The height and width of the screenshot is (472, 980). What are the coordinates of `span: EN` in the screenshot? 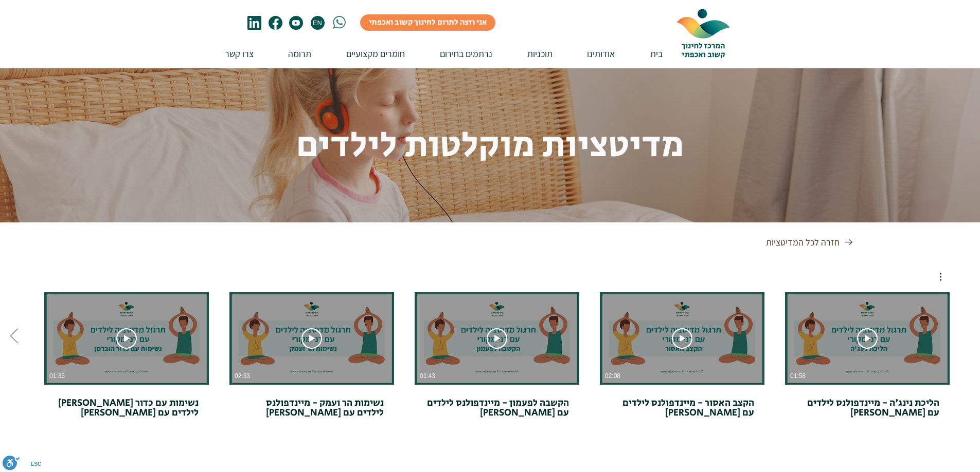 It's located at (317, 22).